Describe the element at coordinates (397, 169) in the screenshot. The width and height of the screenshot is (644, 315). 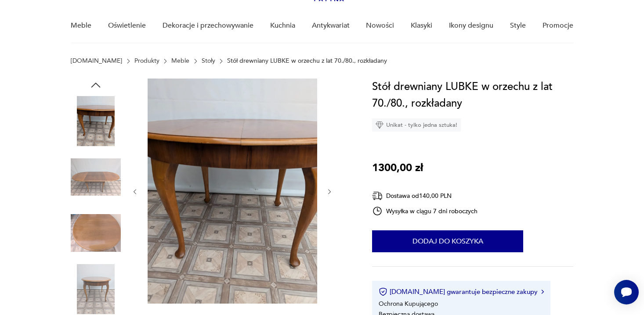
I see `p: 1300,00 zł` at that location.